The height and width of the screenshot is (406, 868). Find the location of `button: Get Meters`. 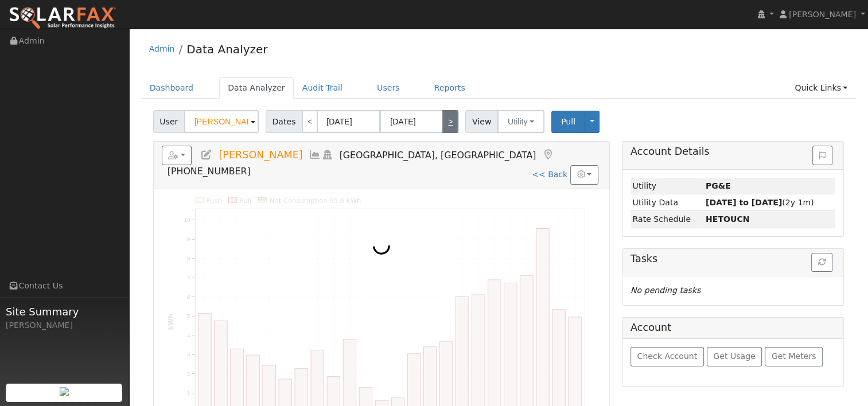

button: Get Meters is located at coordinates (794, 356).